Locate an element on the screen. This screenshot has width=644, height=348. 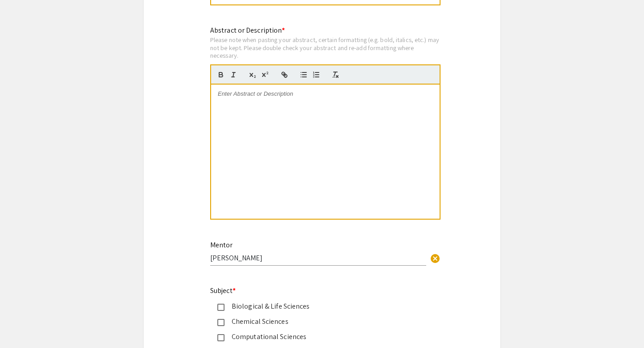
span: cancel is located at coordinates (435, 259).